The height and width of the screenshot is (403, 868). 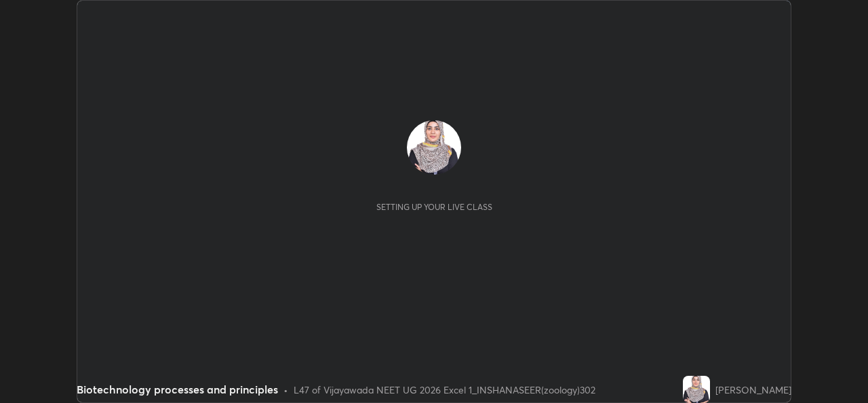 What do you see at coordinates (444, 389) in the screenshot?
I see `div: L47 of Vijayawada NEET UG 2026 Excel 1_INSHANASEER(zoology)302` at bounding box center [444, 389].